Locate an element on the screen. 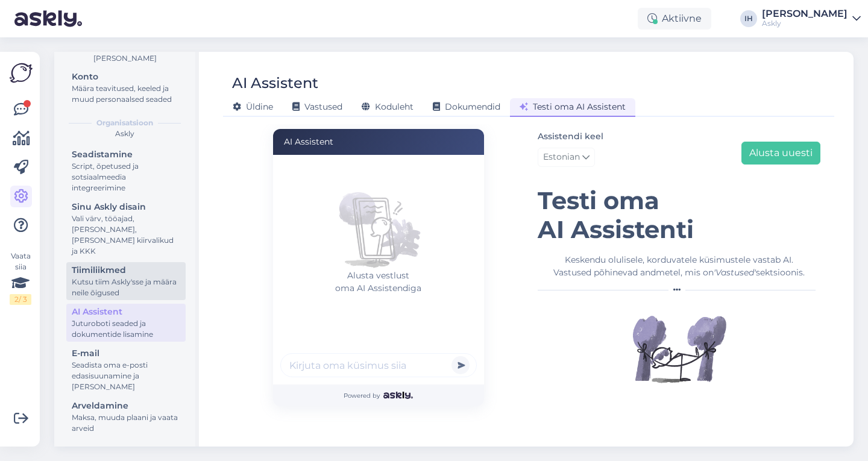 This screenshot has width=868, height=461. a: TiimiliikmedKutsu tiim Askly'sse ja määra neile õigused is located at coordinates (126, 281).